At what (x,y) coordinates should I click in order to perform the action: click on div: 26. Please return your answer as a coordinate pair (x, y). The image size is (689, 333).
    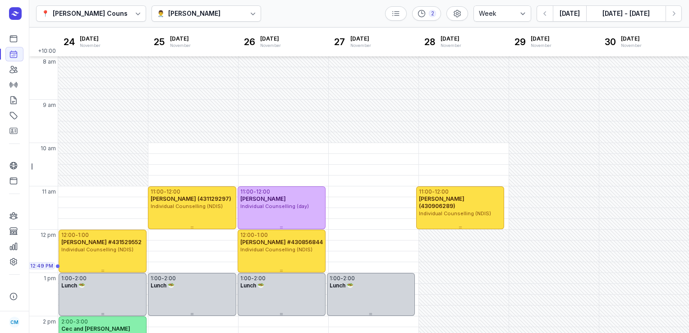
    Looking at the image, I should click on (249, 42).